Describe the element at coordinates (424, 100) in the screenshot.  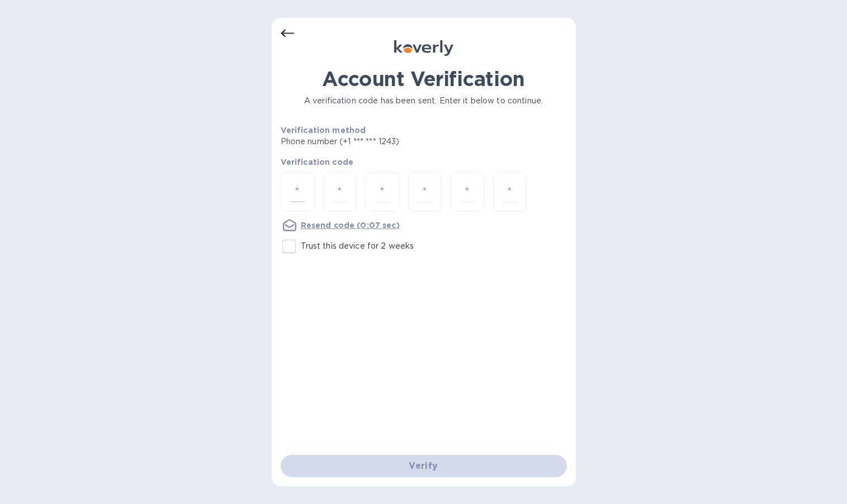
I see `p: A verification code has been sent. Enter it below to continue.` at that location.